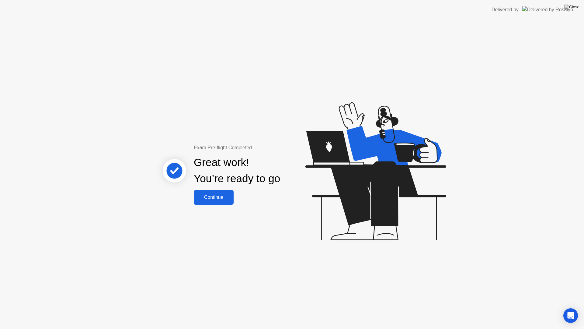 The image size is (584, 329). What do you see at coordinates (257, 148) in the screenshot?
I see `div: Exam Pre-flight Completed` at bounding box center [257, 148].